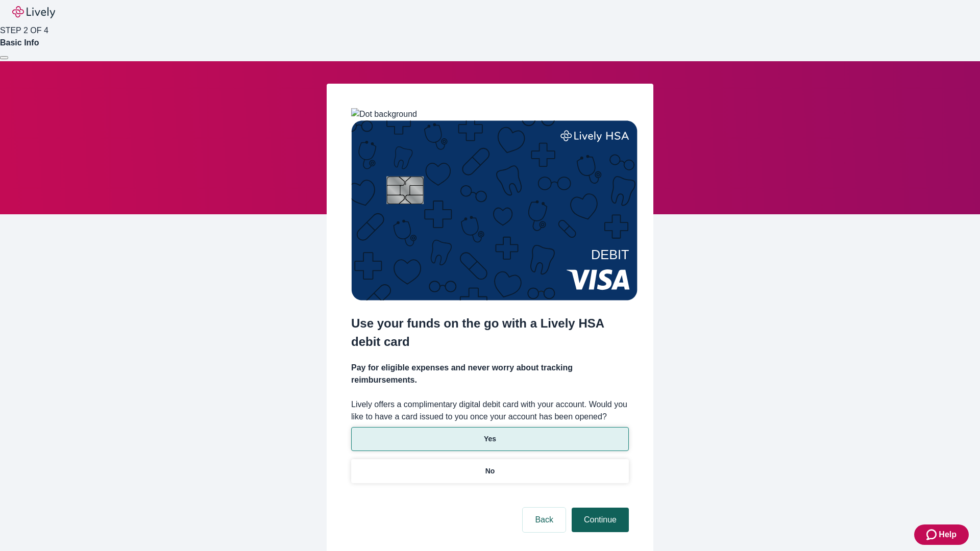 The height and width of the screenshot is (551, 980). Describe the element at coordinates (933, 535) in the screenshot. I see `svg: Zendesk support icon` at that location.